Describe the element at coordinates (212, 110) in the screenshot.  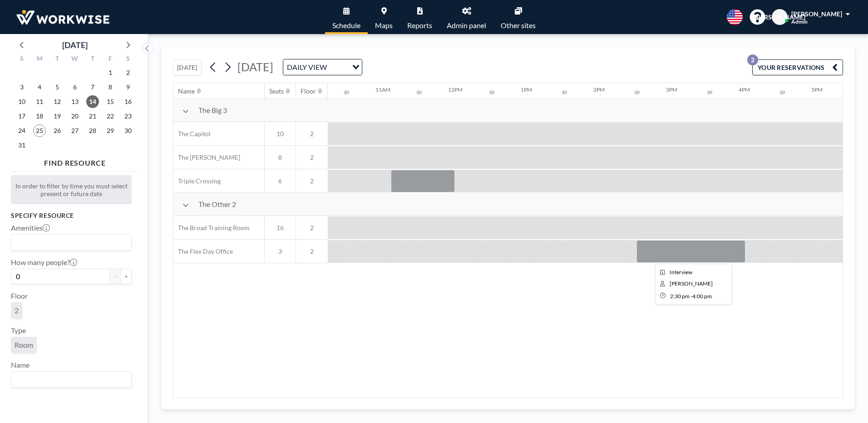
I see `span: The Big 3` at that location.